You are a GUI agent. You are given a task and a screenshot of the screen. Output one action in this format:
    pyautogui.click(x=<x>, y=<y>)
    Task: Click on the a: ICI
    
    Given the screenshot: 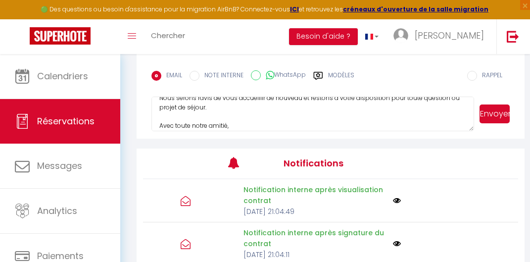 What is the action you would take?
    pyautogui.click(x=294, y=9)
    